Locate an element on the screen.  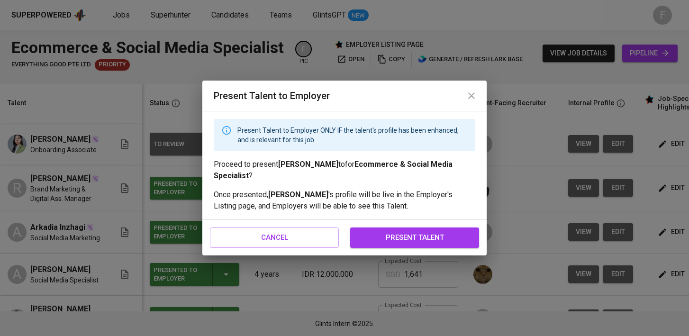
p: Once presented, 's profile will be live in the Employer's Listing page, and Employers will be abl... is located at coordinates (345, 201).